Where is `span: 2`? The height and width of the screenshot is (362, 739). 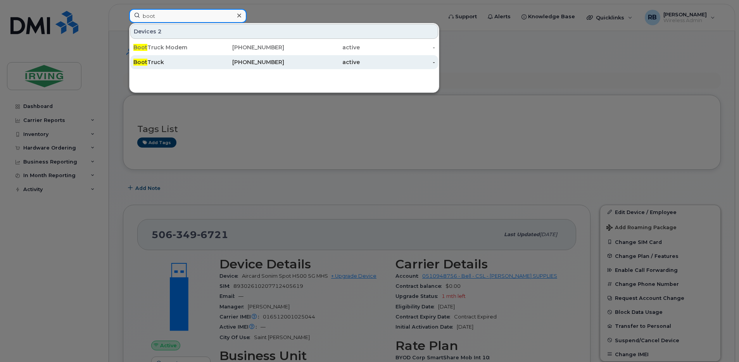
span: 2 is located at coordinates (160, 31).